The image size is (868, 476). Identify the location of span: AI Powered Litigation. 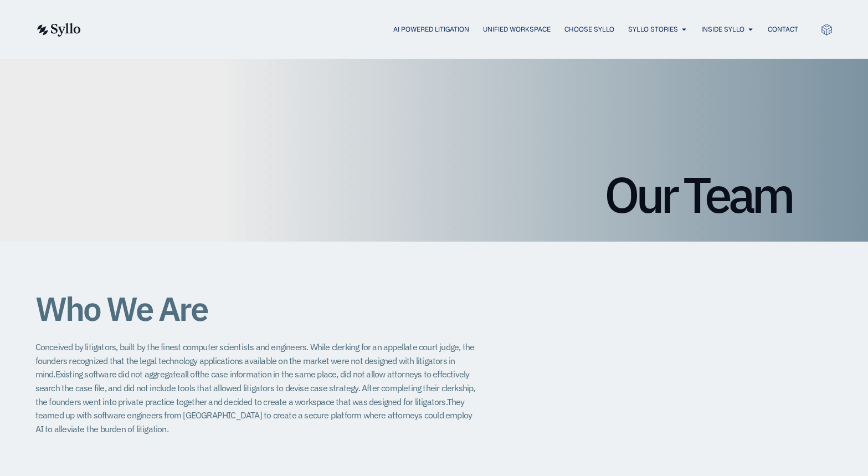
(431, 29).